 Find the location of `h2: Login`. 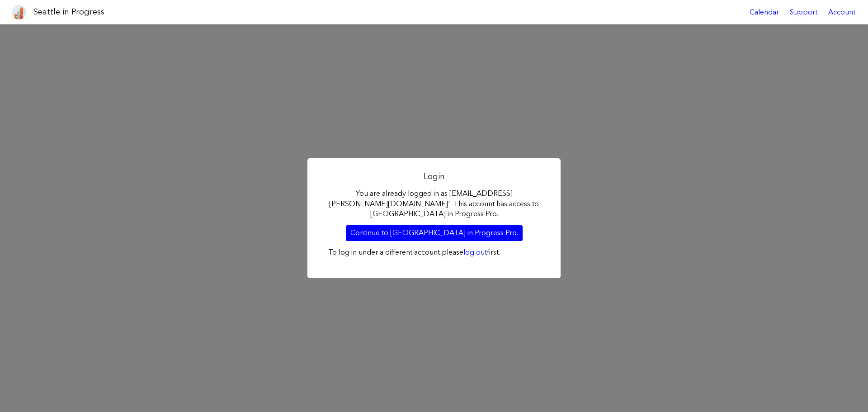

h2: Login is located at coordinates (434, 177).